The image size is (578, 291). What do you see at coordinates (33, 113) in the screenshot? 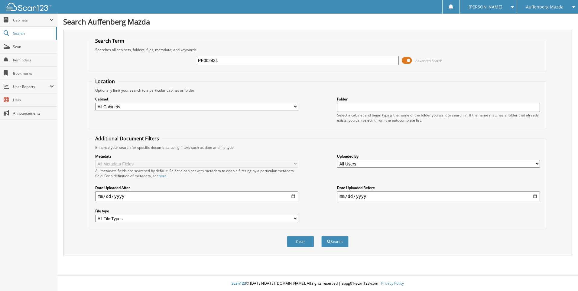
I see `span: Announcements` at bounding box center [33, 113].